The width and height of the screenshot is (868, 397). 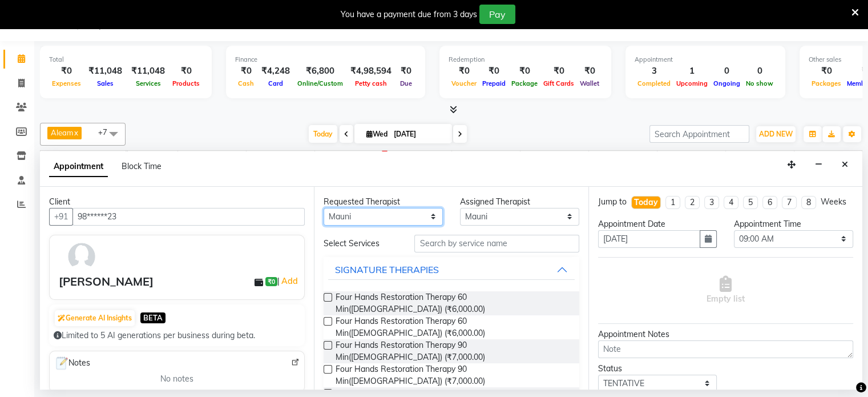 What do you see at coordinates (323, 133) in the screenshot?
I see `span: Today` at bounding box center [323, 133].